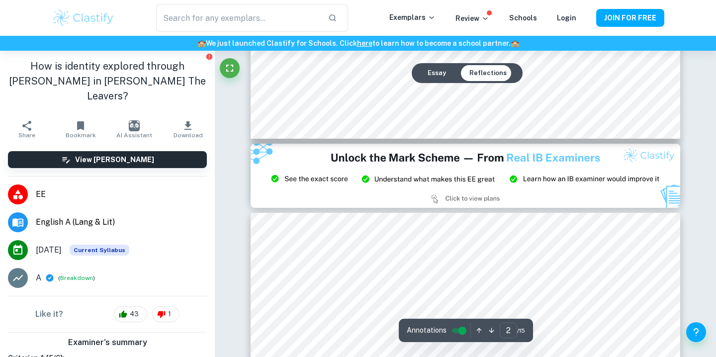 The height and width of the screenshot is (357, 716). What do you see at coordinates (696, 332) in the screenshot?
I see `button: Help and Feedback` at bounding box center [696, 332].